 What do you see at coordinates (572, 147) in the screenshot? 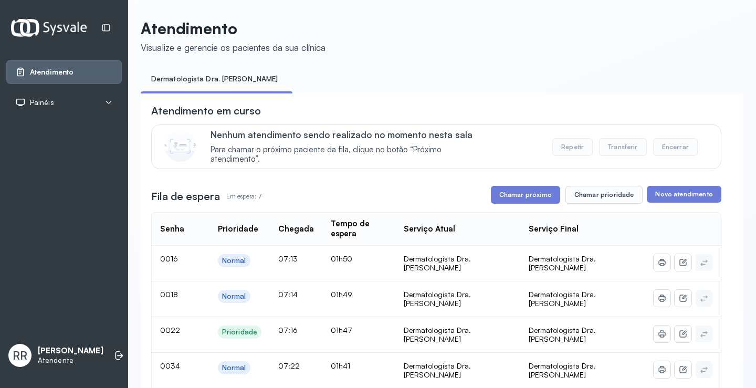
I see `button: Repetir` at bounding box center [572, 147].